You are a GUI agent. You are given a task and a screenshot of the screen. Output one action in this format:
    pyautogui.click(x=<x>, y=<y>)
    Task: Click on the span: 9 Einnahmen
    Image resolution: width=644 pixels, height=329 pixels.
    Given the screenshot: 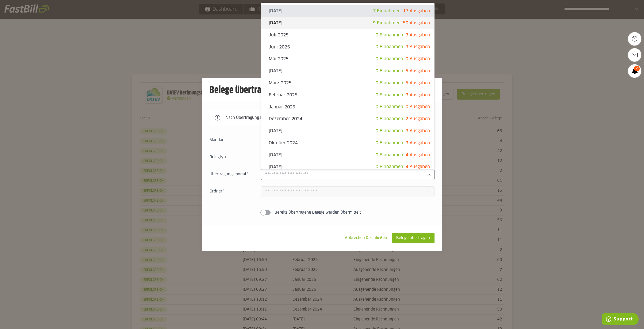 What is the action you would take?
    pyautogui.click(x=386, y=23)
    